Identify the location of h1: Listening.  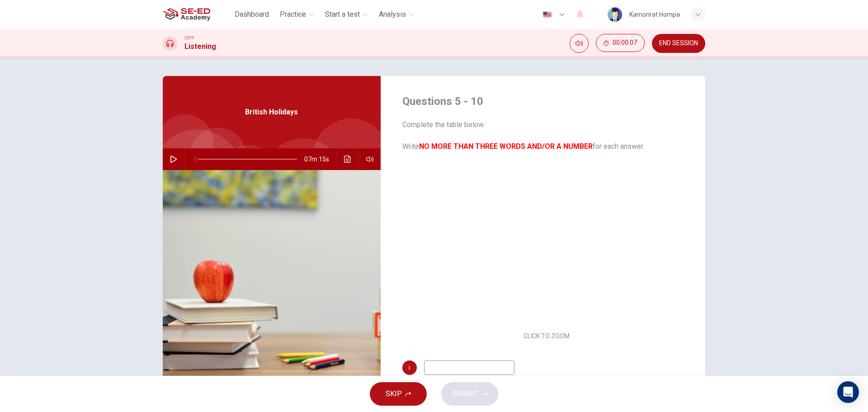
(200, 47).